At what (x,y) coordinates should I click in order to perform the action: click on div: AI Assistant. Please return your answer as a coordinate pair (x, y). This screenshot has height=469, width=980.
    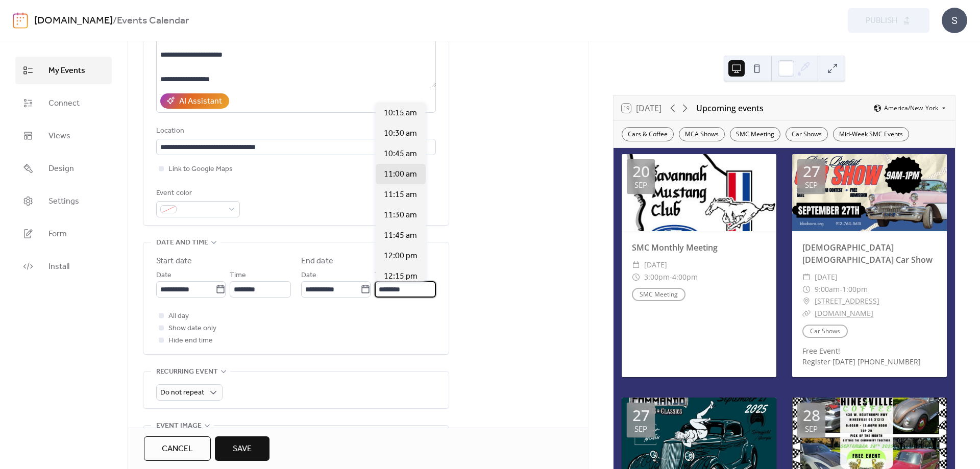
    Looking at the image, I should click on (200, 102).